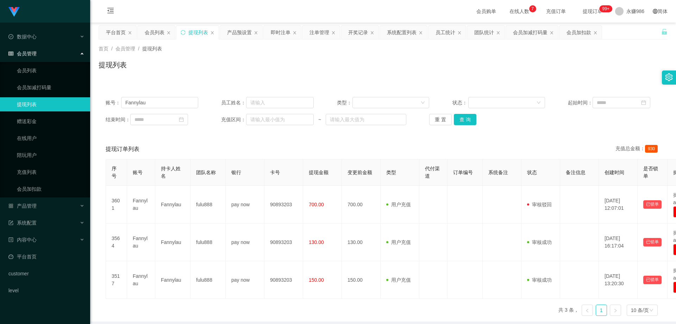 The width and height of the screenshot is (676, 324). What do you see at coordinates (664, 32) in the screenshot?
I see `i: 图标: unlock` at bounding box center [664, 32].